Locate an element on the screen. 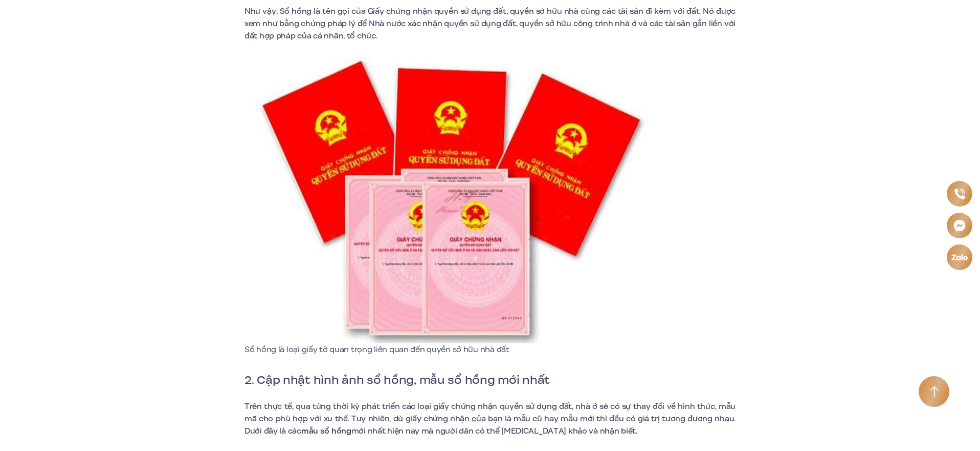  p: Sổ hồng là loại giấy tờ quan trọng liên quan đến quyền sở hữu nhà đất is located at coordinates (452, 349).